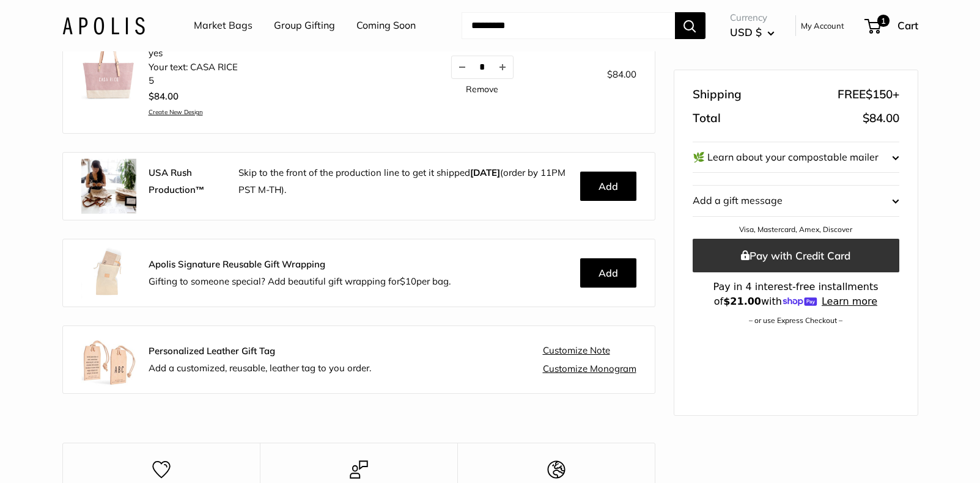 Image resolution: width=980 pixels, height=483 pixels. I want to click on a: Group Gifting, so click(304, 25).